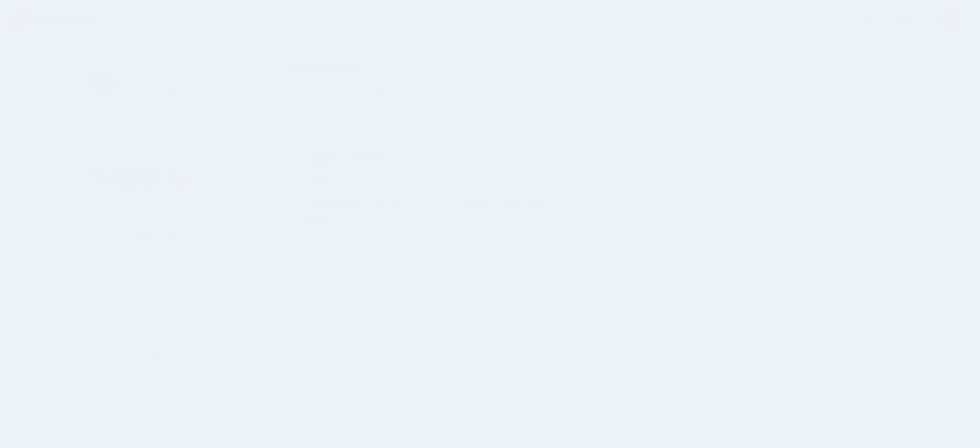  Describe the element at coordinates (181, 237) in the screenshot. I see `p: to Medium` at that location.